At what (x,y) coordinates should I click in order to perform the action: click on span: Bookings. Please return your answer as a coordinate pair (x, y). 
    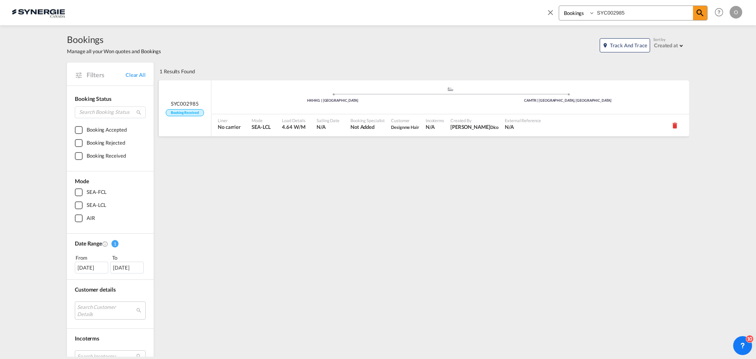
    Looking at the image, I should click on (114, 39).